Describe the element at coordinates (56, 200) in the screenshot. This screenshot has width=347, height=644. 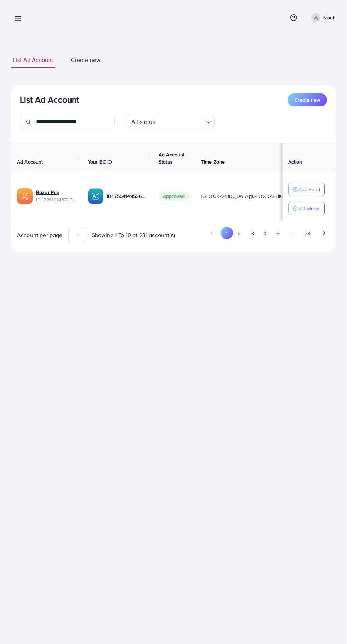
I see `span: ID: 7261914570963337217` at that location.